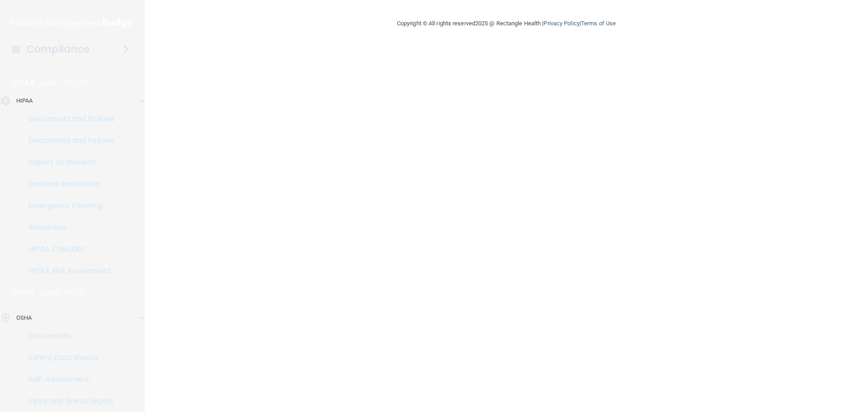 This screenshot has height=412, width=868. I want to click on p: Safety Data Sheets, so click(67, 358).